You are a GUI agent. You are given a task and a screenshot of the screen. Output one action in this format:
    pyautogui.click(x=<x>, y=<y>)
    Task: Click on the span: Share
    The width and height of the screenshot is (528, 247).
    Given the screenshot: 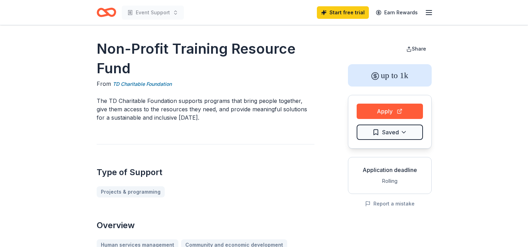 What is the action you would take?
    pyautogui.click(x=418, y=48)
    